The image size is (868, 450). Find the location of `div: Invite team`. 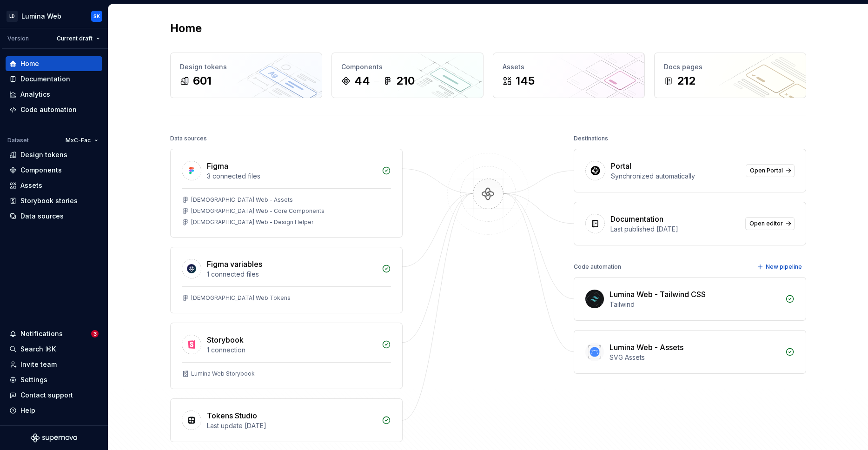

div: Invite team is located at coordinates (38, 364).